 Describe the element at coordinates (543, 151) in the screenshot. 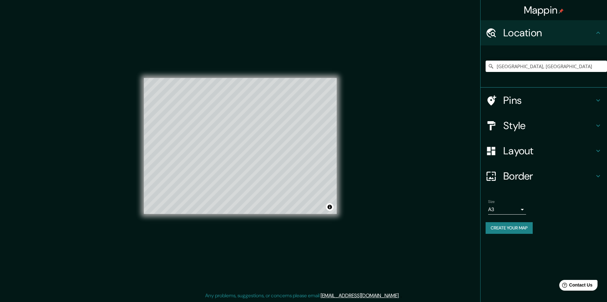

I see `div: Layout` at that location.